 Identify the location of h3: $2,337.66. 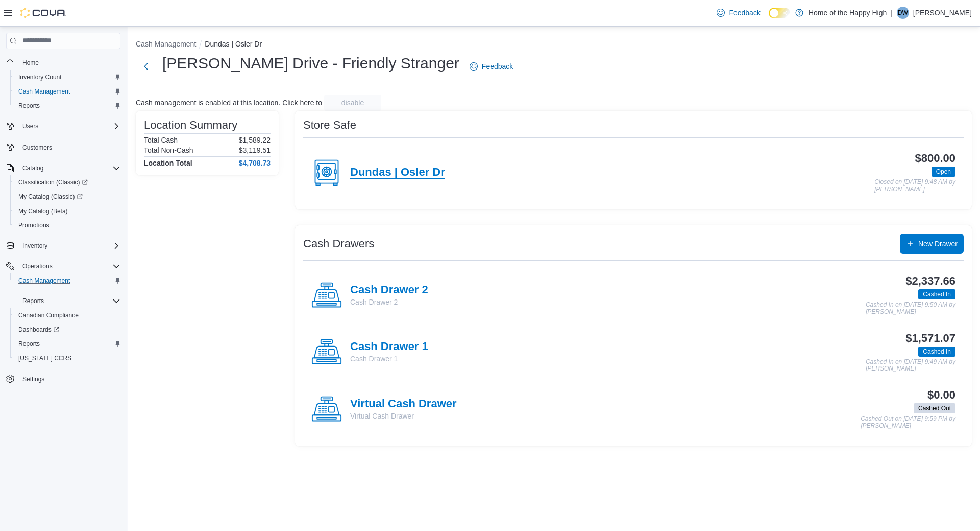
(931, 281).